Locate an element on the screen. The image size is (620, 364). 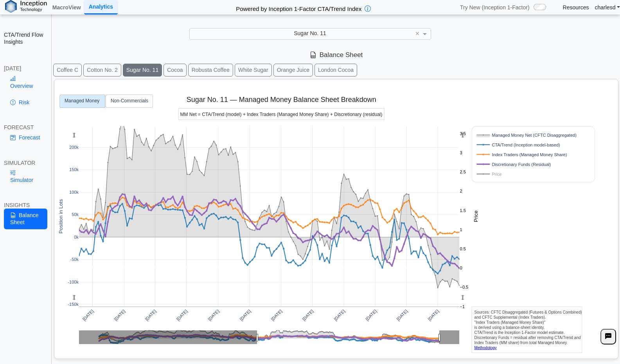
span: Clear value is located at coordinates (418, 34).